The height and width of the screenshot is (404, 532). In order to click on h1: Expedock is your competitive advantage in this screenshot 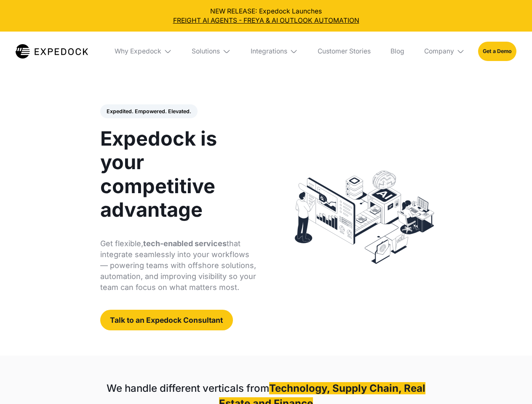, I will do `click(179, 174)`.